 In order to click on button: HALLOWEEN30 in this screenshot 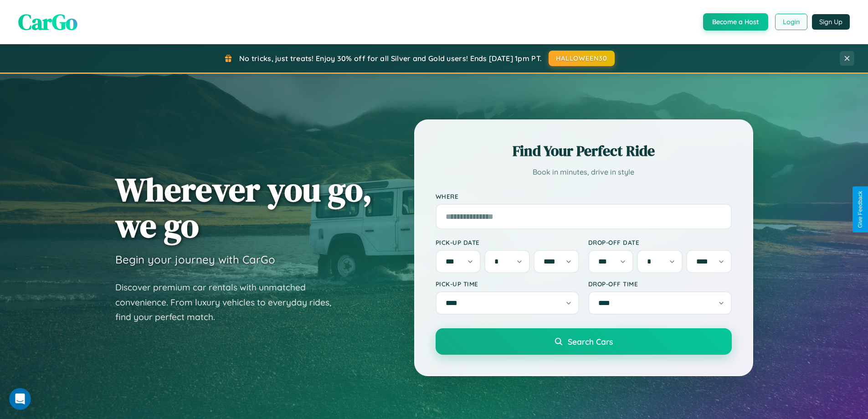, I will do `click(581, 59)`.